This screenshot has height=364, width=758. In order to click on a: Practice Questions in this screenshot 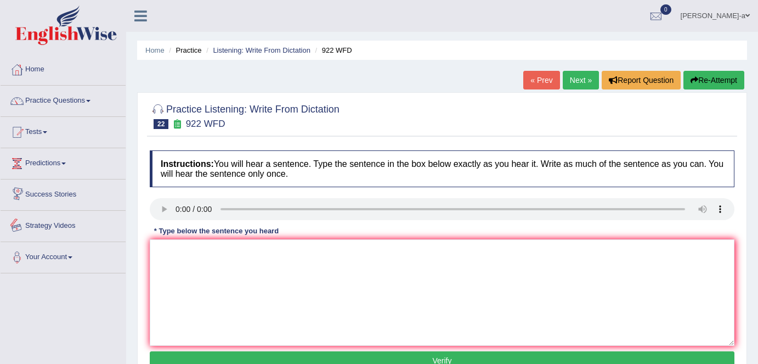, I will do `click(63, 99)`.